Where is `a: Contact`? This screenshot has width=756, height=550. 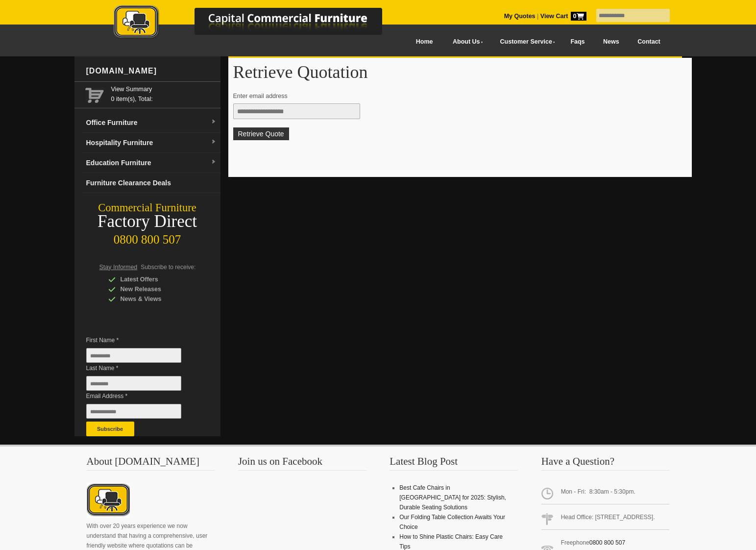 a: Contact is located at coordinates (649, 42).